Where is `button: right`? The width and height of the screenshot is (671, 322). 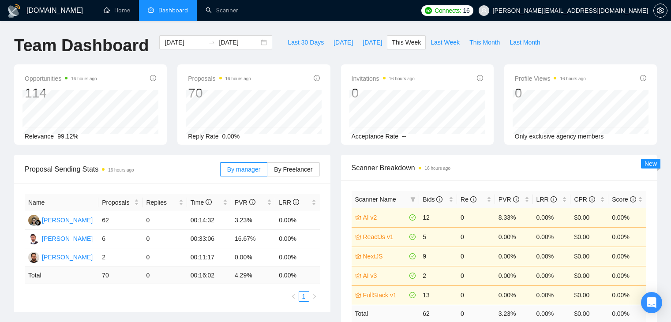 button: right is located at coordinates (314, 296).